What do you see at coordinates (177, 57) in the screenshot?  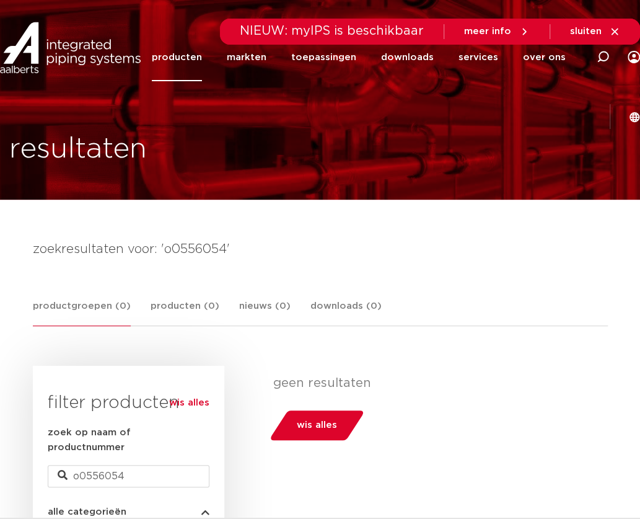 I see `a: producten` at bounding box center [177, 57].